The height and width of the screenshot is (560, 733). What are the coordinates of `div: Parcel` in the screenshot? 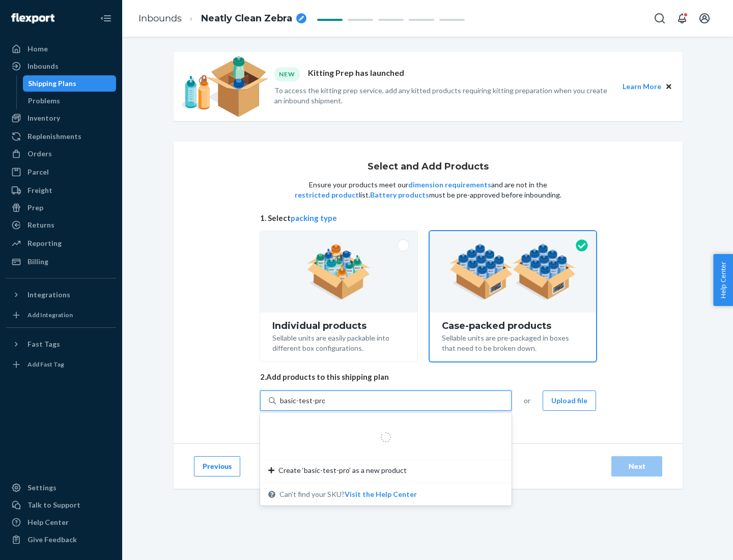 It's located at (39, 172).